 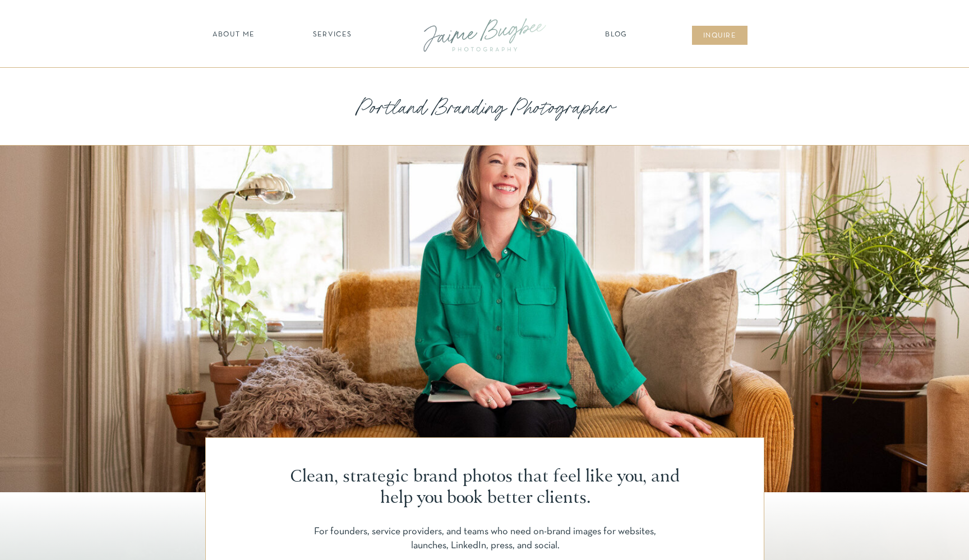 I want to click on a: SERVICES, so click(x=332, y=35).